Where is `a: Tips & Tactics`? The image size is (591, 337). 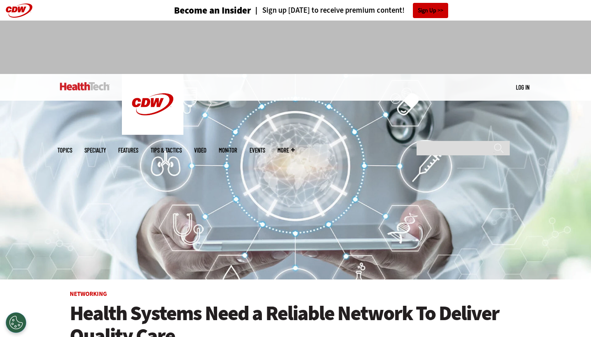
a: Tips & Tactics is located at coordinates (166, 150).